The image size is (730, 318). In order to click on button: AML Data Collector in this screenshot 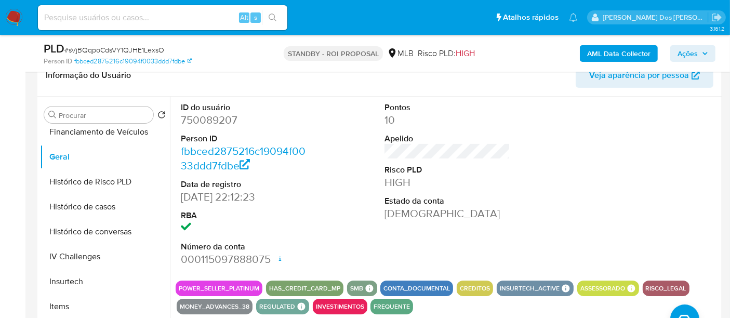, I will do `click(618, 53)`.